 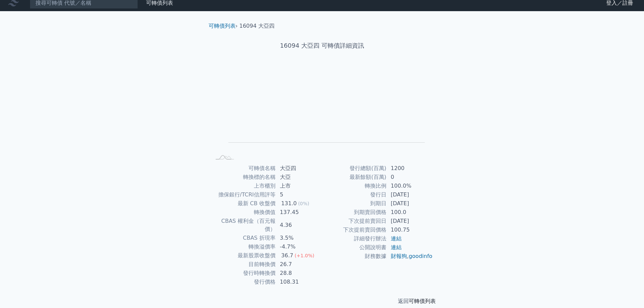 I want to click on td: 可轉債名稱, so click(x=243, y=168).